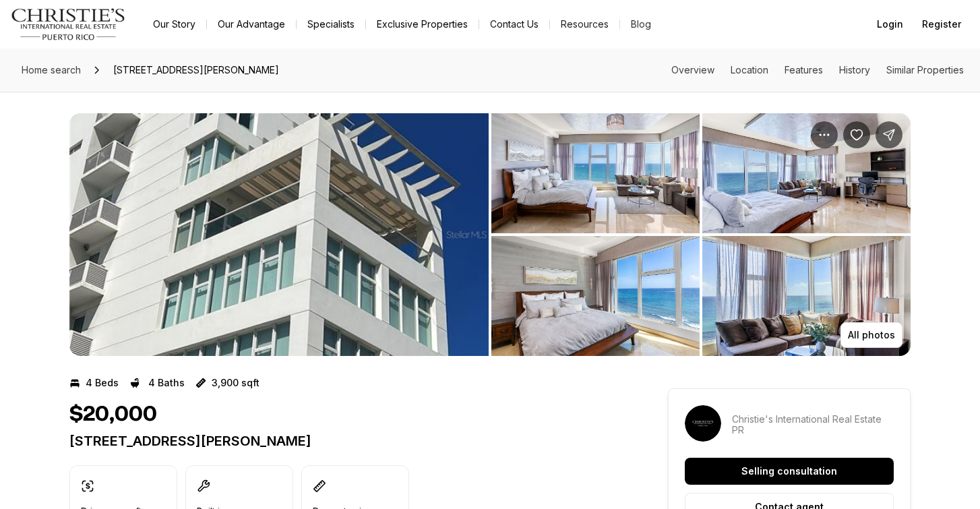  What do you see at coordinates (857, 135) in the screenshot?
I see `button: Save Property: 2 CALLE NAIRN ##10` at bounding box center [857, 135].